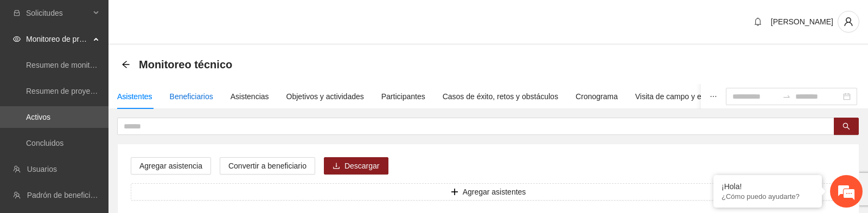 The height and width of the screenshot is (213, 868). What do you see at coordinates (324, 97) in the screenshot?
I see `div: Objetivos y actividades` at bounding box center [324, 97].